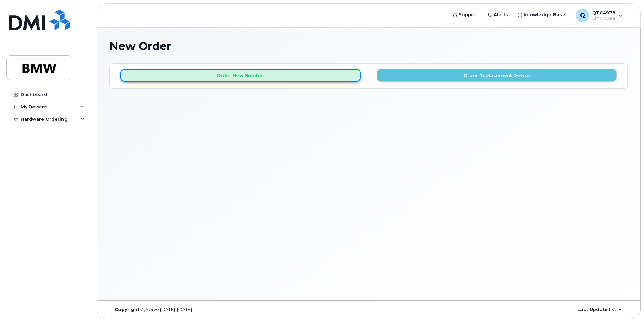  Describe the element at coordinates (497, 75) in the screenshot. I see `button: Order Replacement Device` at that location.